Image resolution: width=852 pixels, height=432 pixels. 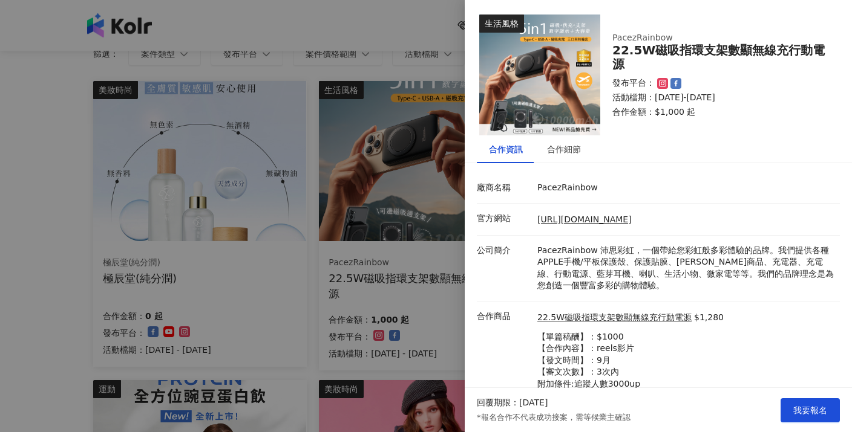 I want to click on p: 廠商名稱, so click(x=504, y=188).